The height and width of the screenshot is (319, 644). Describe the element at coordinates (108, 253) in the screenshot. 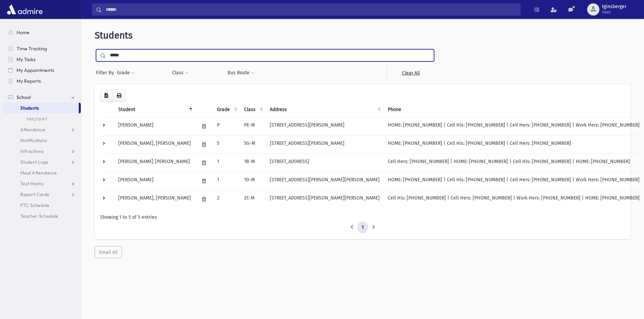

I see `button: Email All` at that location.